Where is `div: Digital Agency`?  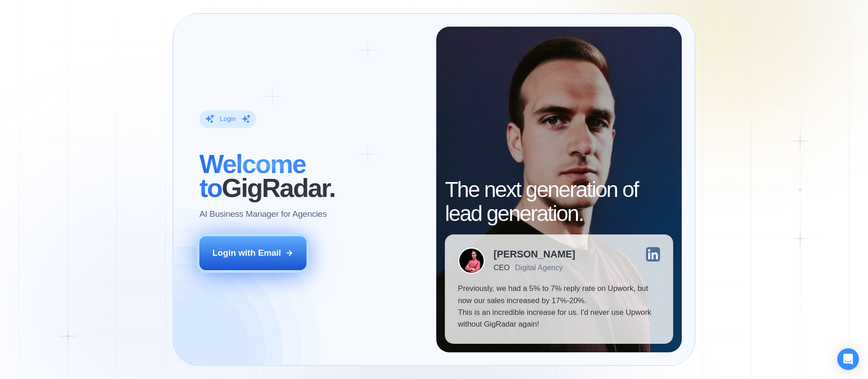
div: Digital Agency is located at coordinates (539, 267).